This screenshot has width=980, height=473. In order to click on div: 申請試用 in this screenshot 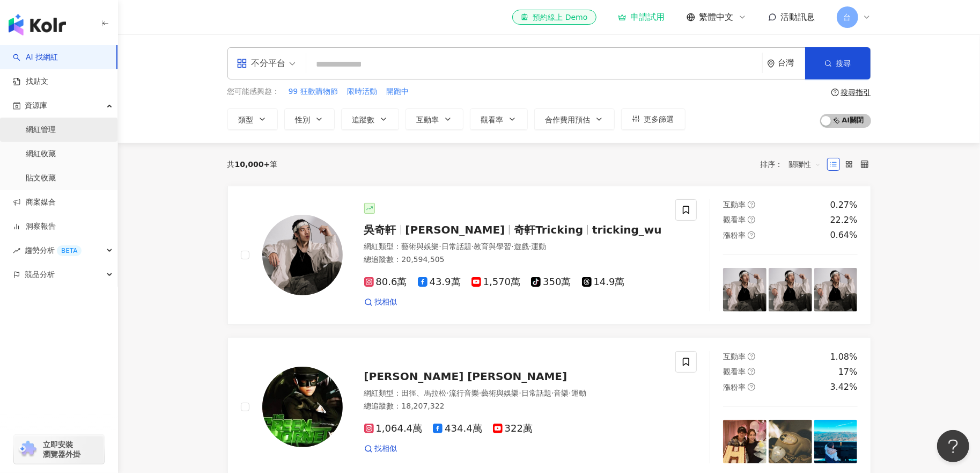, I will do `click(642, 17)`.